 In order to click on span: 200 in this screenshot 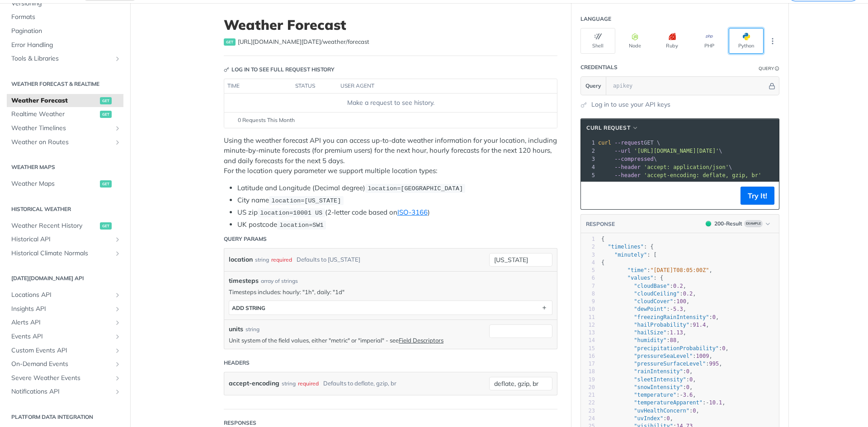, I will do `click(708, 224)`.